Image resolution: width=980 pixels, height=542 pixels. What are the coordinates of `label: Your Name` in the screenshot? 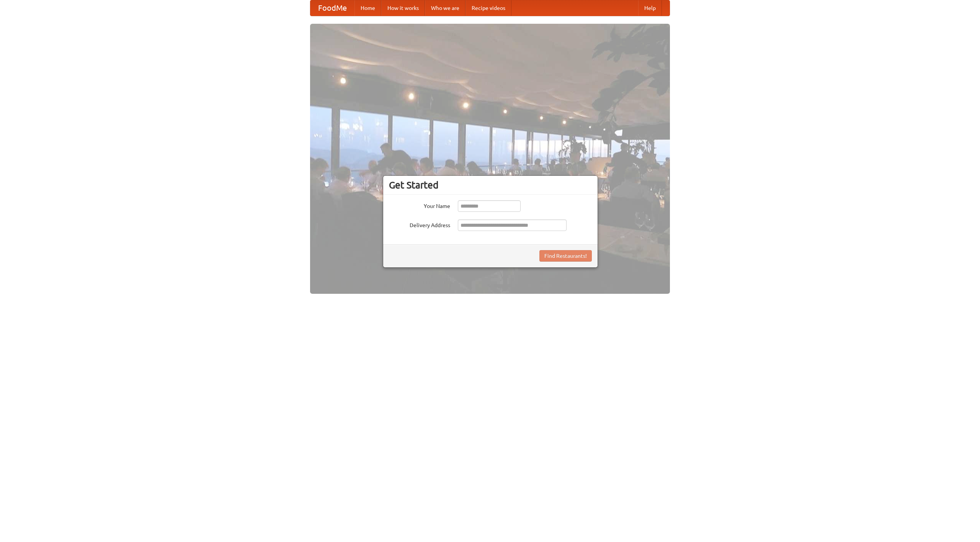 It's located at (420, 205).